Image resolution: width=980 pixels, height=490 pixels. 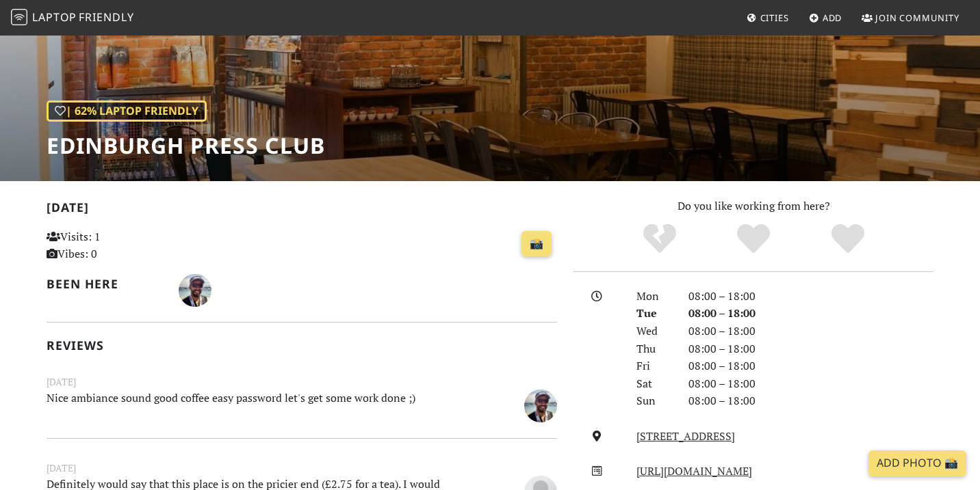 I want to click on p: Nice ambiance sound good coffee easy password let's get some work done ;), so click(x=258, y=405).